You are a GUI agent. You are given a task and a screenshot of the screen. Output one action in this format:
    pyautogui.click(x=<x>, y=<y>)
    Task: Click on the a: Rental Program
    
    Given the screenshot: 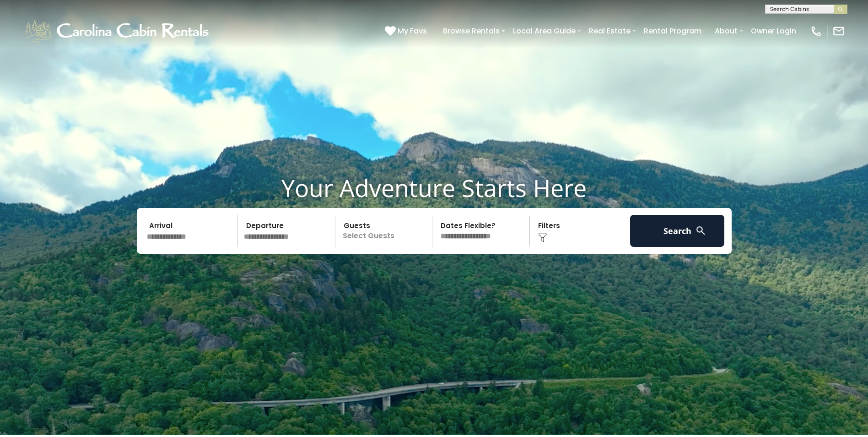 What is the action you would take?
    pyautogui.click(x=672, y=31)
    